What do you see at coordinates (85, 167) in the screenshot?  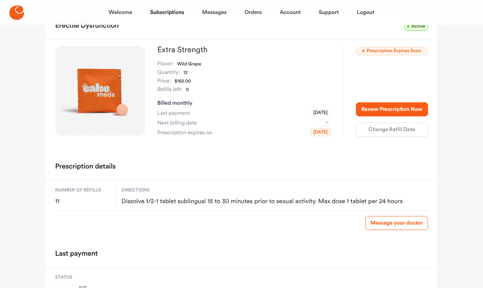 I see `h2: Prescription details` at bounding box center [85, 167].